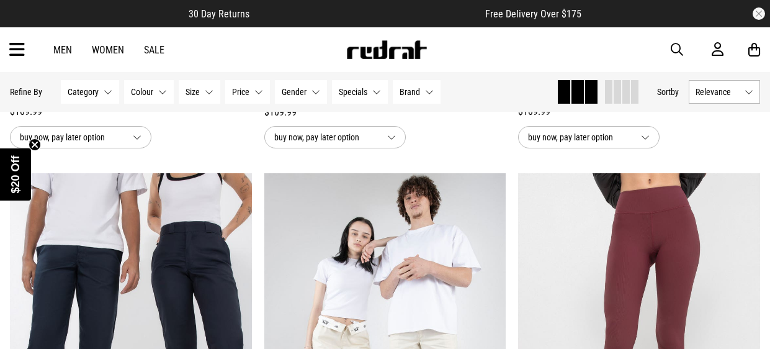 Image resolution: width=770 pixels, height=349 pixels. I want to click on span: $20 Off, so click(16, 174).